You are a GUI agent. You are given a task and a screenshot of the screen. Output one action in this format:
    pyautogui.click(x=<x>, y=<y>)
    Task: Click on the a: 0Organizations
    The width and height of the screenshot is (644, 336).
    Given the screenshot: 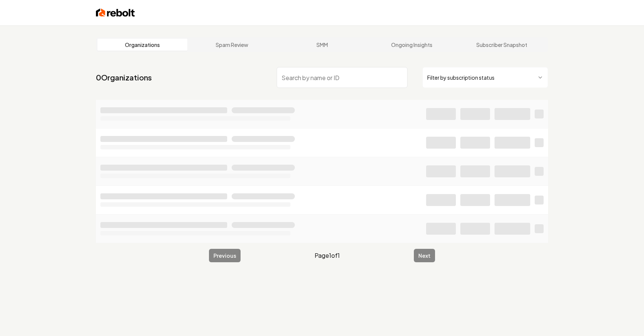 What is the action you would take?
    pyautogui.click(x=124, y=77)
    